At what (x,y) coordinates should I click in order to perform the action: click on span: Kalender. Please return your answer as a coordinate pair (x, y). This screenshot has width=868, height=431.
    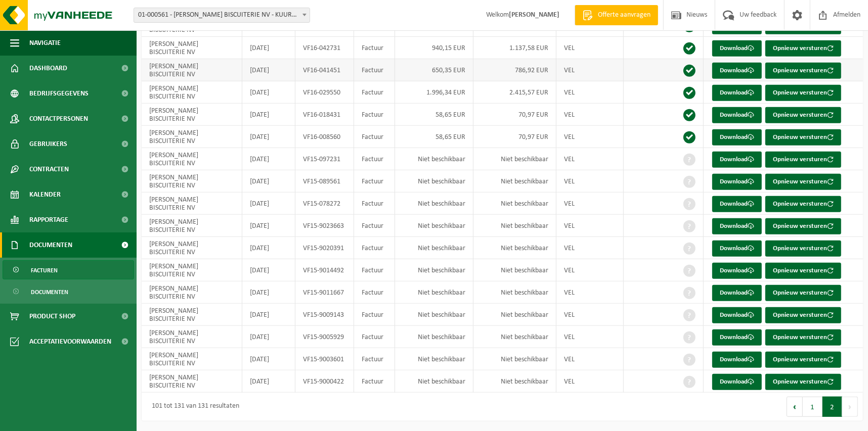
    Looking at the image, I should click on (45, 195).